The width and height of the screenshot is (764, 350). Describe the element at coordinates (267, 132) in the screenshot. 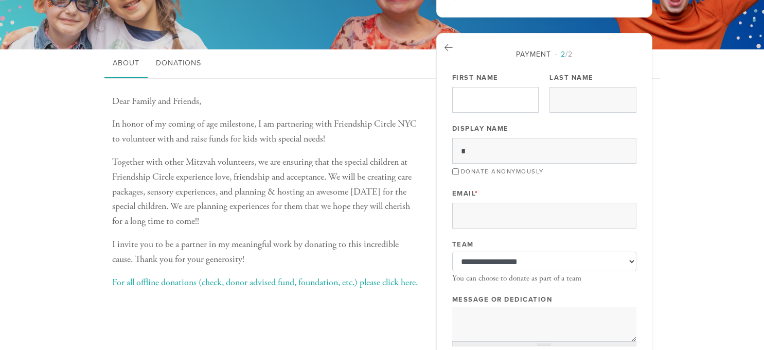

I see `p: In honor of my coming of age milestone, I am partnering with Friendship Circle NYC to volunteer w...` at that location.